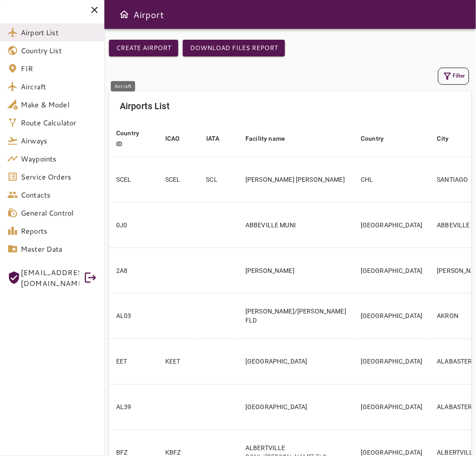 The width and height of the screenshot is (476, 456). Describe the element at coordinates (450, 138) in the screenshot. I see `span: City` at that location.